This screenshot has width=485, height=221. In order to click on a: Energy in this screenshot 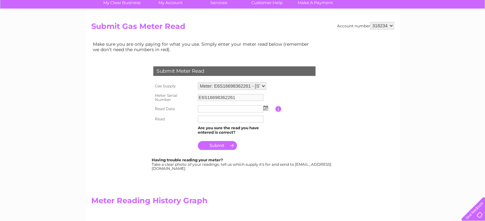, I will do `click(396, 29)`.